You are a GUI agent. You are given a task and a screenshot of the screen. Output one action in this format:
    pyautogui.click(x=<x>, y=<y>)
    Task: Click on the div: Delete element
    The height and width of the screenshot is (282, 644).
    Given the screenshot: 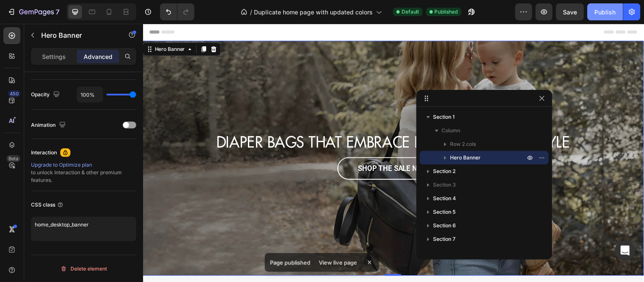 What is the action you would take?
    pyautogui.click(x=84, y=269)
    